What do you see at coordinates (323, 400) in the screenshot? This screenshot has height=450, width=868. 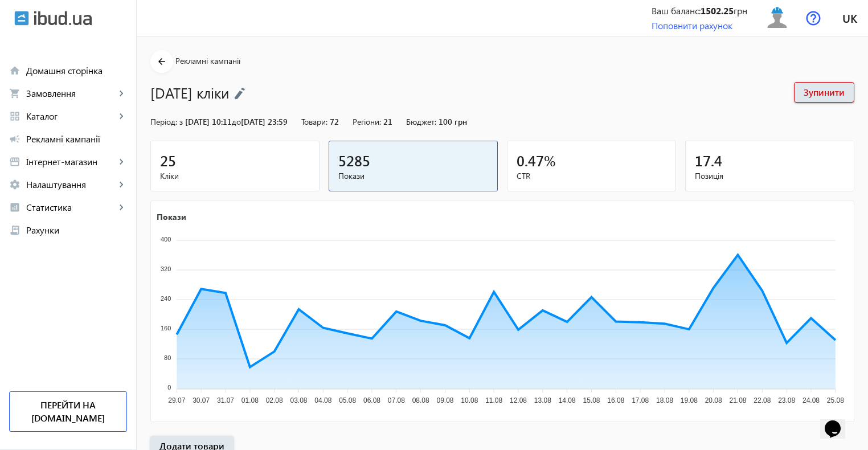 I see `tspan: 04.08` at bounding box center [323, 400].